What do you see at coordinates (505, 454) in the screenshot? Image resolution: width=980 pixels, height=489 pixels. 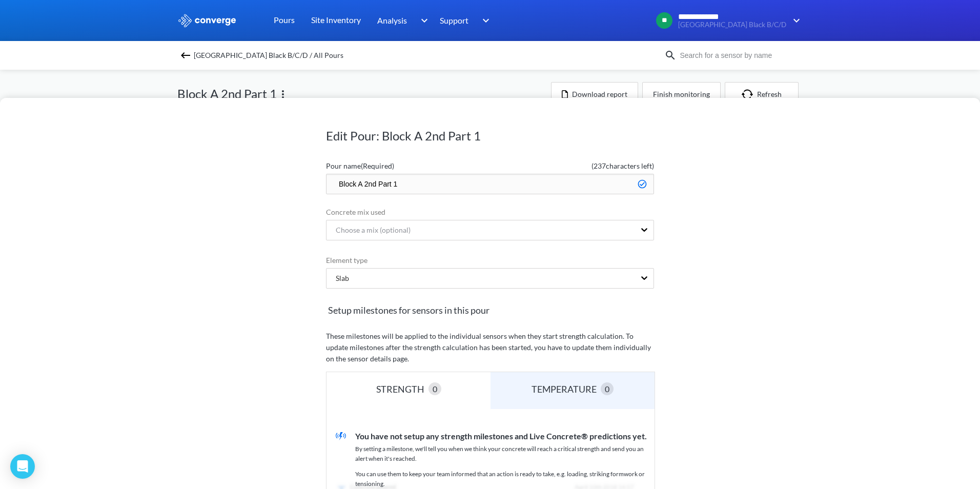 I see `p: By setting a milestone, we'll tell you when we think your concrete will reach a critical strength...` at bounding box center [505, 454].